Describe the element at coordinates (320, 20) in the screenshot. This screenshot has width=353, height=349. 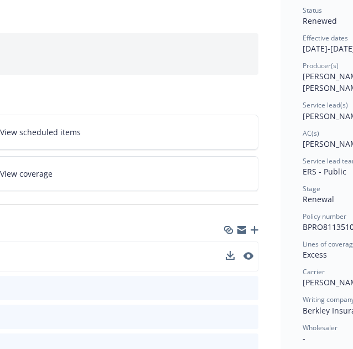
I see `span: Renewed` at that location.